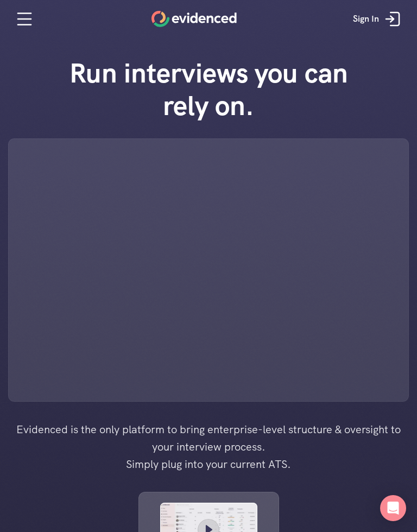  What do you see at coordinates (208, 90) in the screenshot?
I see `h1: Run interviews you can rely on.` at bounding box center [208, 90].